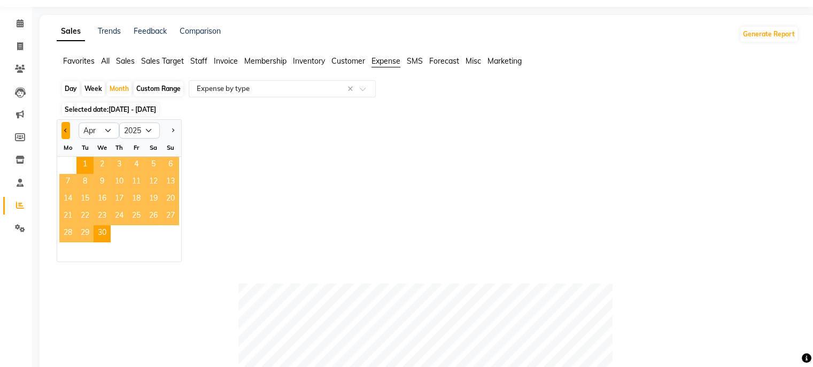 This screenshot has width=813, height=367. Describe the element at coordinates (68, 234) in the screenshot. I see `span: 28` at that location.